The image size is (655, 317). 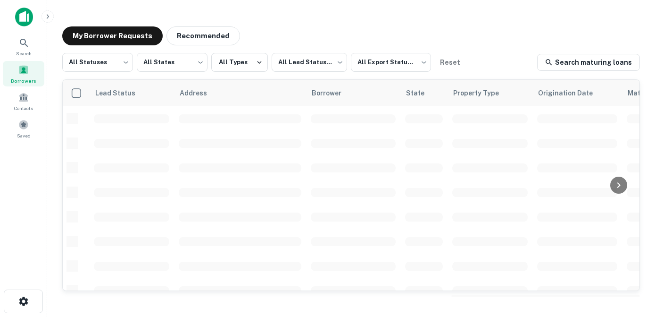 I want to click on th: Borrower, so click(x=353, y=93).